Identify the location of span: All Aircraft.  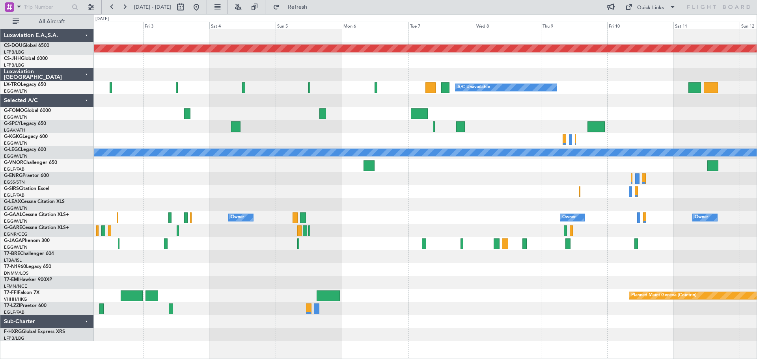
(52, 22).